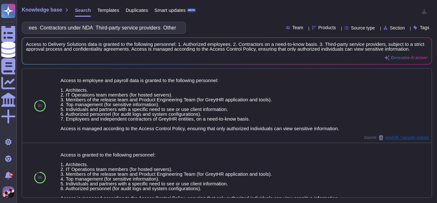  What do you see at coordinates (245, 104) in the screenshot?
I see `div: Access to employee and payroll data is granted to the following personnel: 1. Architects. 2. IT O...` at bounding box center [245, 104].